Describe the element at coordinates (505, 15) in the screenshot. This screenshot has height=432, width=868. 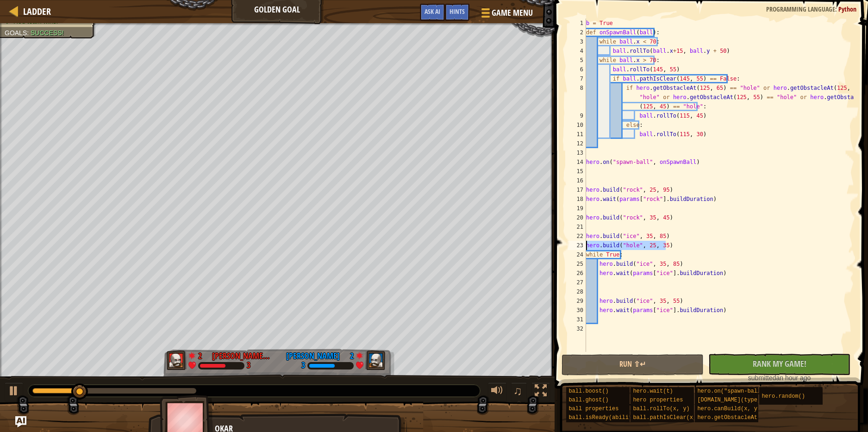
I see `button: Game Menu` at that location.